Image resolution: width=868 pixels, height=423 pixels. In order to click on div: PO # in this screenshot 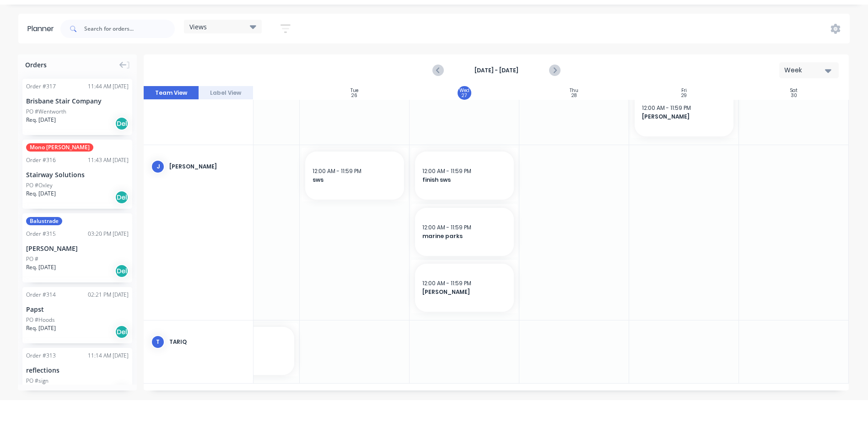, I will do `click(32, 259)`.